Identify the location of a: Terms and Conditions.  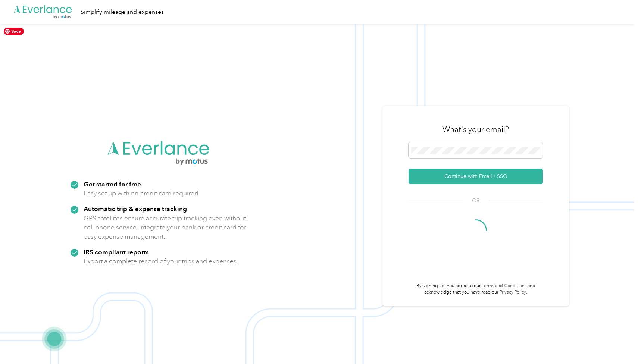
(504, 286).